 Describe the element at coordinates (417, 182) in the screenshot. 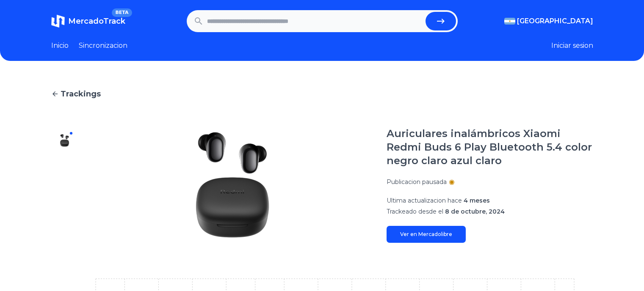

I see `p: Publicacion pausada` at that location.